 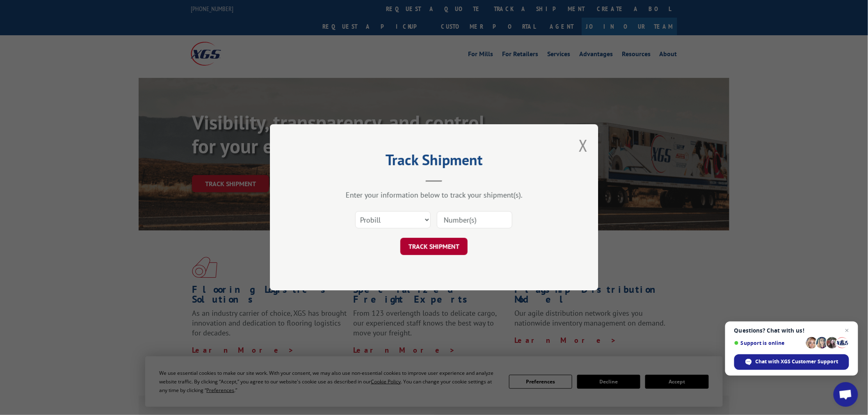 What do you see at coordinates (791, 330) in the screenshot?
I see `span: Questions? Chat with us!` at bounding box center [791, 330].